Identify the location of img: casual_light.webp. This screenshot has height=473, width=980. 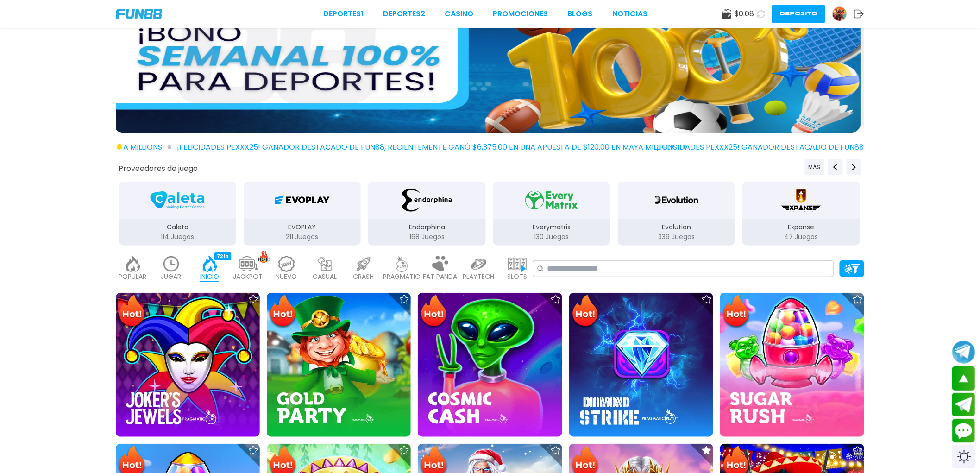
(325, 263).